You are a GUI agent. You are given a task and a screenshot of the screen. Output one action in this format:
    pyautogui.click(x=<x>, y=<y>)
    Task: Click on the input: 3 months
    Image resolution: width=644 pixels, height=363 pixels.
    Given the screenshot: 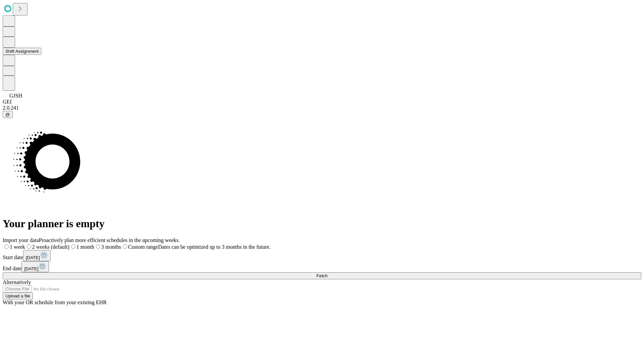 What is the action you would take?
    pyautogui.click(x=98, y=246)
    